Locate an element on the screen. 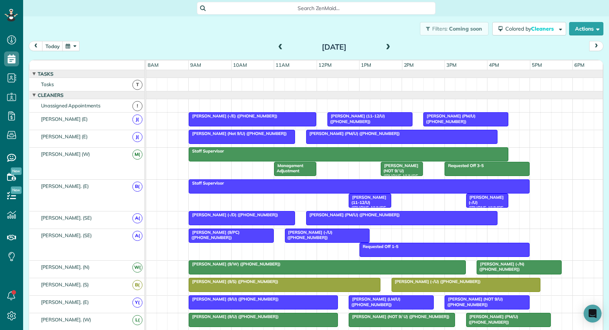  span: 10am is located at coordinates (240, 65).